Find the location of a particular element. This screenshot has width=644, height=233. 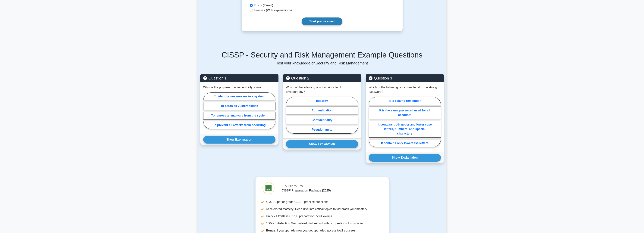

label: It is easy to remember is located at coordinates (405, 101).